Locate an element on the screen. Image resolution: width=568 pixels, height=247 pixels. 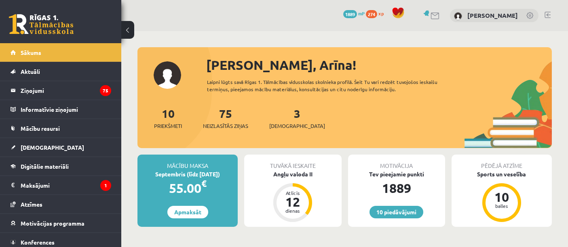
legend: Ziņojumi is located at coordinates (66, 90).